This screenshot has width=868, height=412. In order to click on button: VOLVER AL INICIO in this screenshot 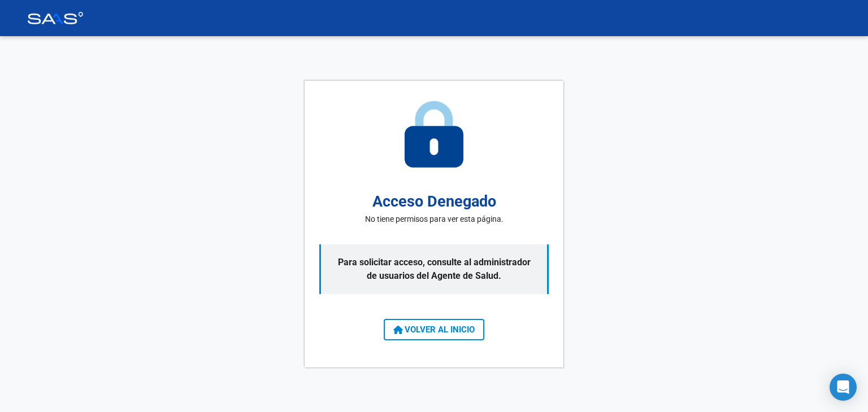, I will do `click(434, 330)`.